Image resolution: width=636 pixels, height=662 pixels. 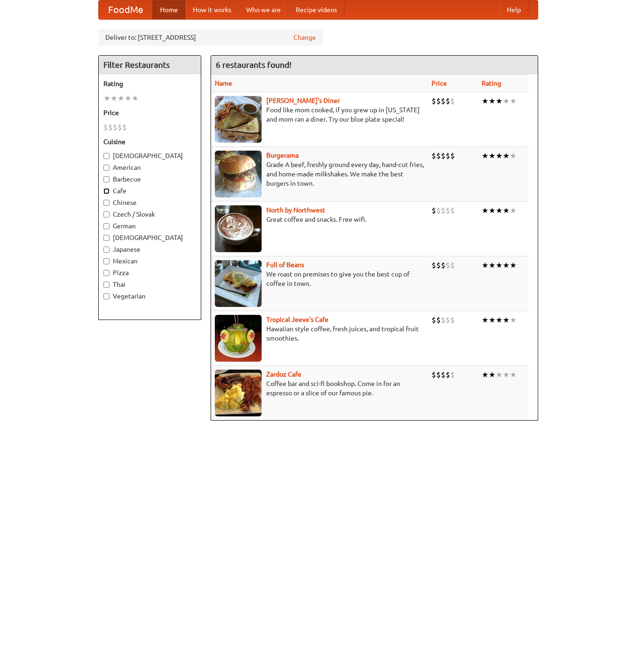 What do you see at coordinates (106, 285) in the screenshot?
I see `input: Thai` at bounding box center [106, 285].